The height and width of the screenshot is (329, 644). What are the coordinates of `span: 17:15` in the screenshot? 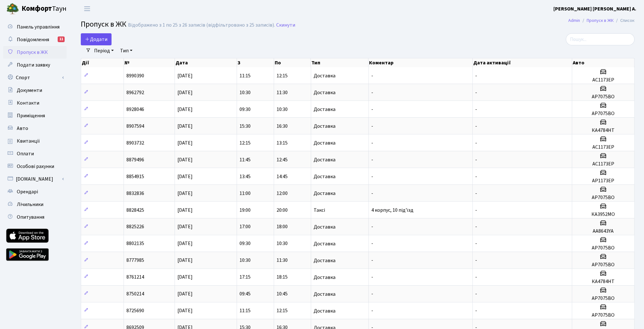 It's located at (245, 277).